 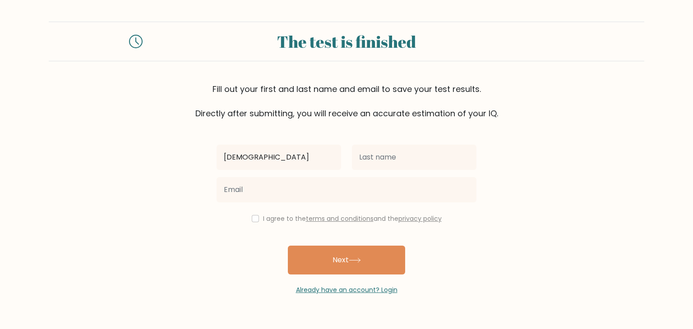 I want to click on div: Fill out your first and last name and email to save your test results. Directly after submitting,..., so click(x=346, y=101).